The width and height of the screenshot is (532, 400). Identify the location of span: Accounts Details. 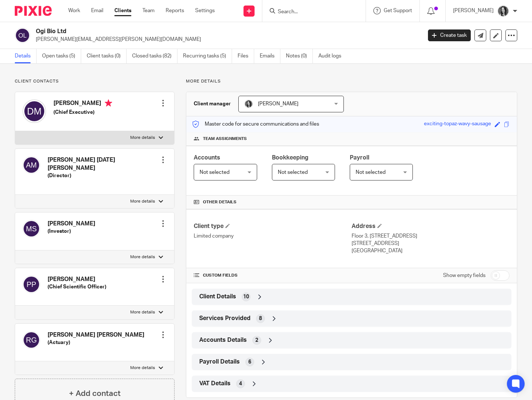
(223, 340).